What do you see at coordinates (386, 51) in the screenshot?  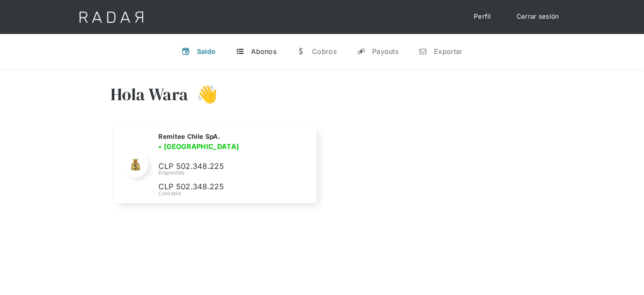 I see `div: Payouts` at bounding box center [386, 51].